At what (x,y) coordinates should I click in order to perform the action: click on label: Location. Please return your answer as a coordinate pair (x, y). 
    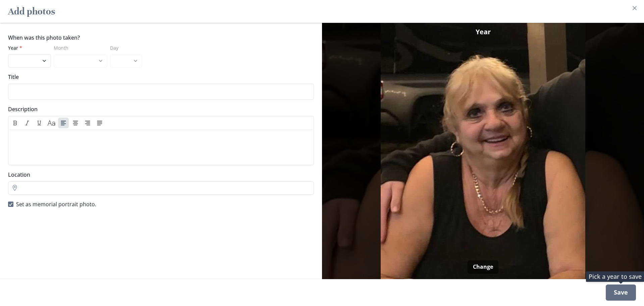
    Looking at the image, I should click on (159, 175).